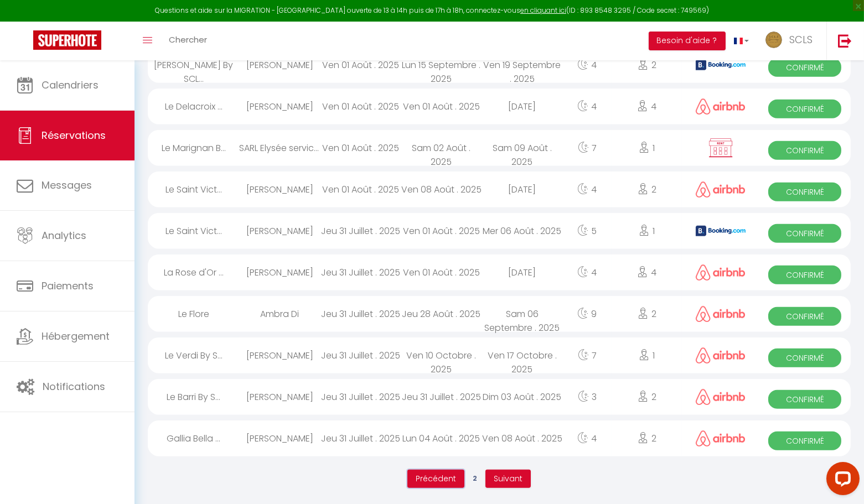 This screenshot has height=504, width=864. Describe the element at coordinates (436, 479) in the screenshot. I see `span: Précédent` at that location.